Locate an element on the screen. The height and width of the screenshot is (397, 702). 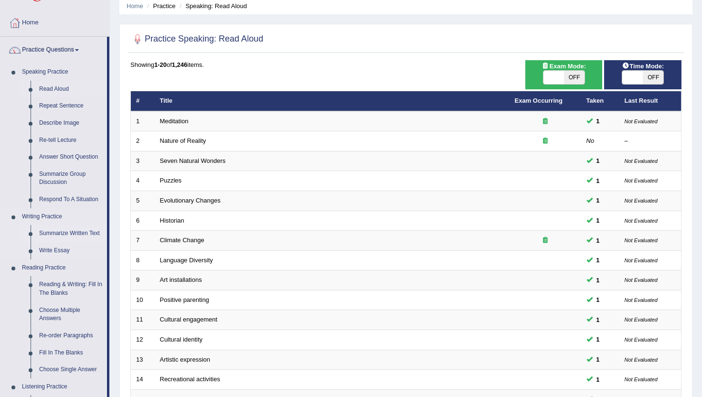
div: Showing of items. is located at coordinates (406, 64).